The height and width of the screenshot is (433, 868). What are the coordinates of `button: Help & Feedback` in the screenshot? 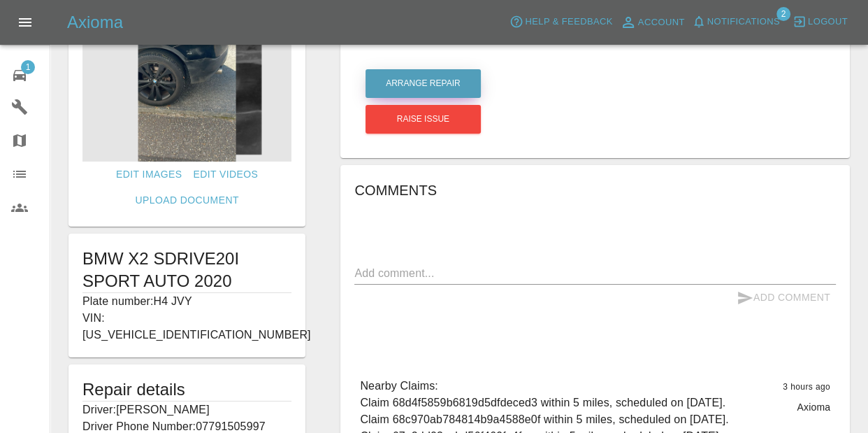 It's located at (560, 22).